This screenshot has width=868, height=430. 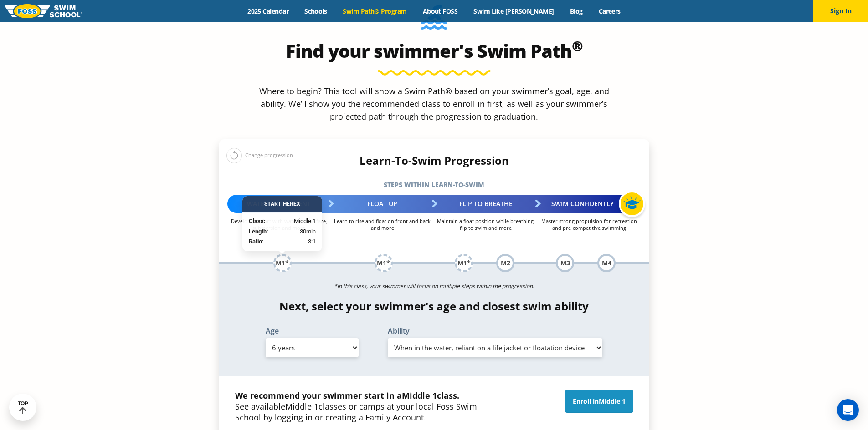 I want to click on div: TOP, so click(x=23, y=408).